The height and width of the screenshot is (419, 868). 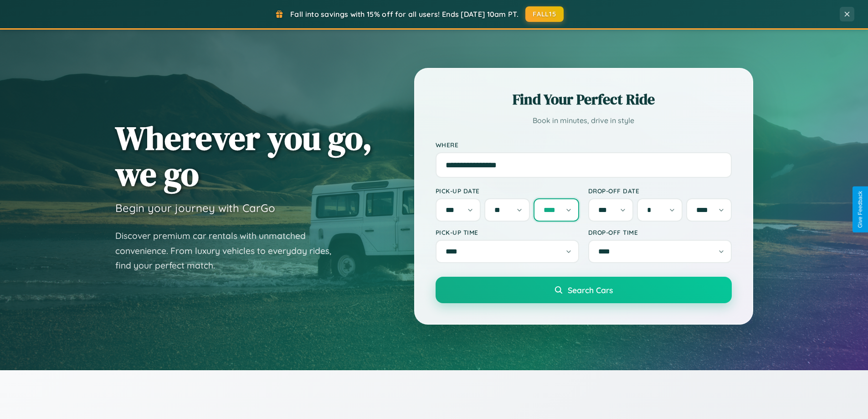 What do you see at coordinates (584, 290) in the screenshot?
I see `button: Search Cars` at bounding box center [584, 290].